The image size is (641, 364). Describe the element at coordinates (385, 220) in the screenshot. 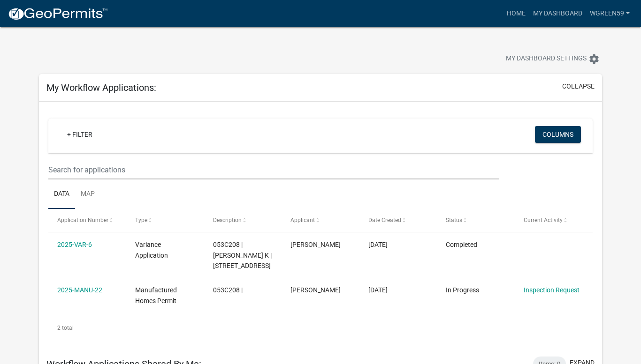

I see `span: Date Created` at that location.